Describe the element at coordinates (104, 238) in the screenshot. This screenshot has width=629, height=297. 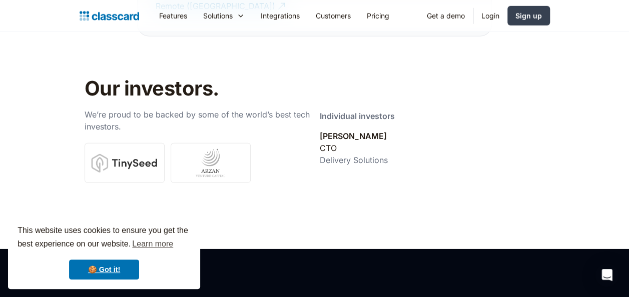
I see `span: This website uses cookies to ensure you get the best experience on our website.` at that location.